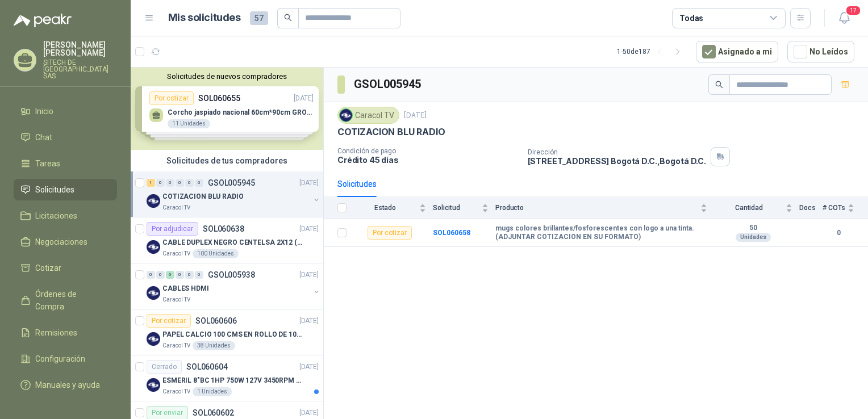 The width and height of the screenshot is (868, 419). What do you see at coordinates (753, 237) in the screenshot?
I see `div: Unidades` at bounding box center [753, 237].